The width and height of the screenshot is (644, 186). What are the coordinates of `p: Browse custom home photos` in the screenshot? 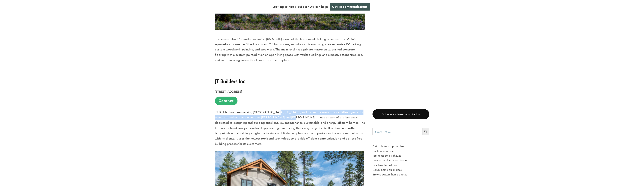 It's located at (401, 175).